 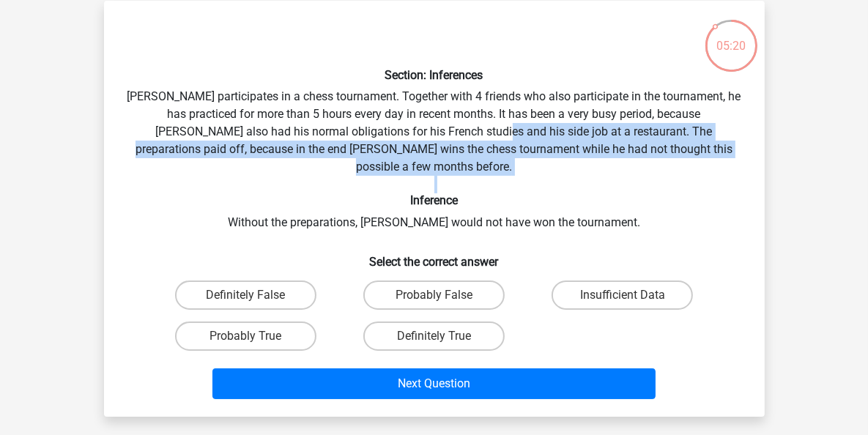 What do you see at coordinates (245, 336) in the screenshot?
I see `label: Probably True` at bounding box center [245, 336].